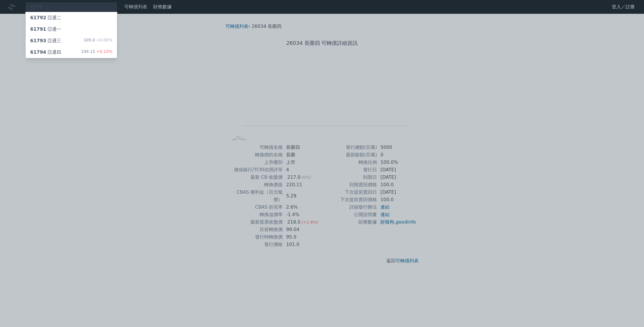 This screenshot has width=644, height=327. What do you see at coordinates (71, 29) in the screenshot?
I see `a: 61791亞通一` at bounding box center [71, 29].